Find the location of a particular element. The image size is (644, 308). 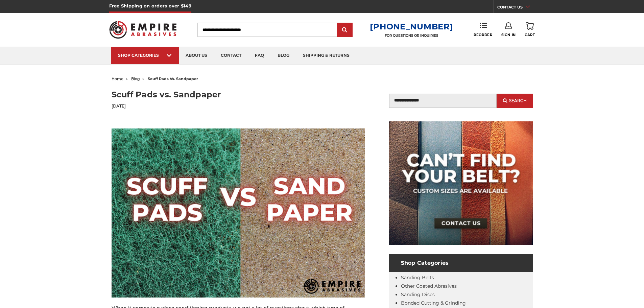

img: Scuff Pads vs. Sandpaper blog is located at coordinates (238, 213).